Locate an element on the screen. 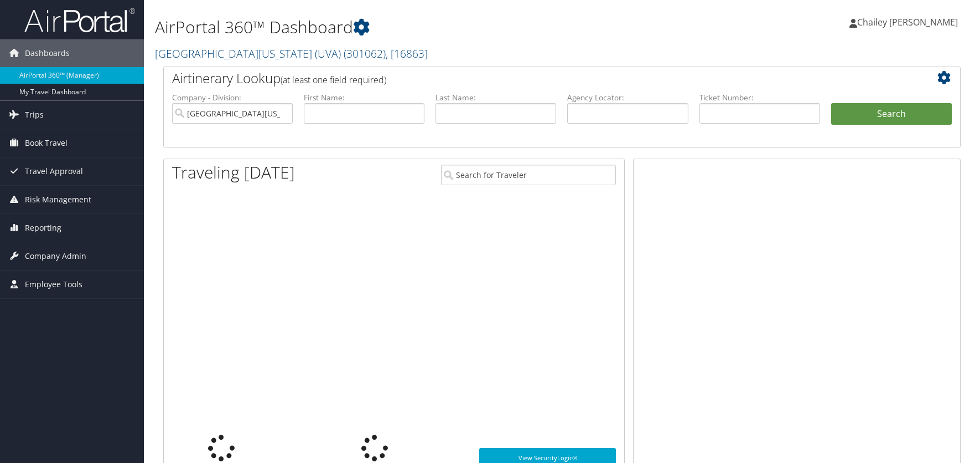 The height and width of the screenshot is (463, 980). h2: Airtinerary Lookup is located at coordinates (529, 78).